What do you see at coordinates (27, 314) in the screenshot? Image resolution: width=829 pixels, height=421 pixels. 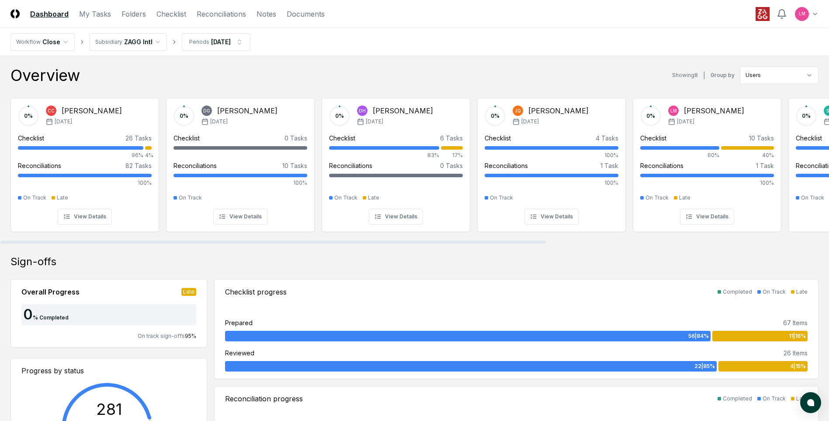 I see `div: 0` at bounding box center [27, 314].